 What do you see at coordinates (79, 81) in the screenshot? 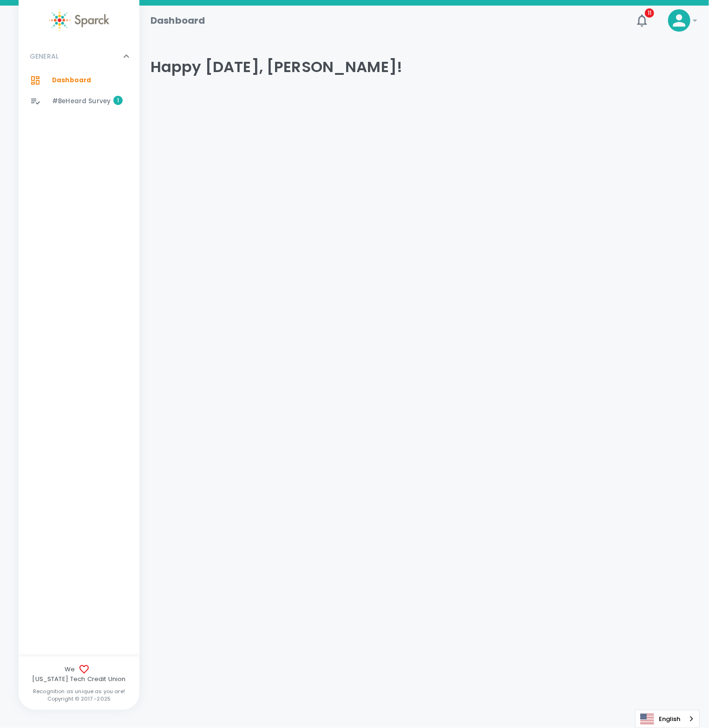
I see `a: Dashboard` at bounding box center [79, 81].